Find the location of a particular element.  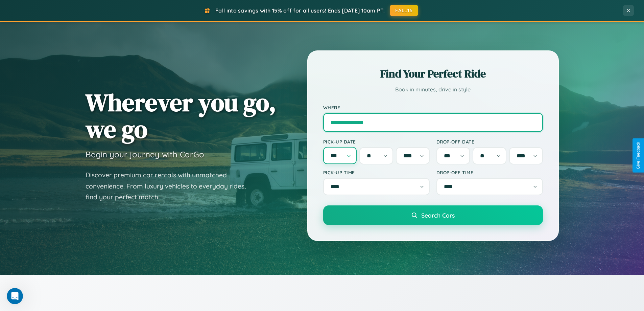

h1: Wherever you go, we go is located at coordinates (181, 116).